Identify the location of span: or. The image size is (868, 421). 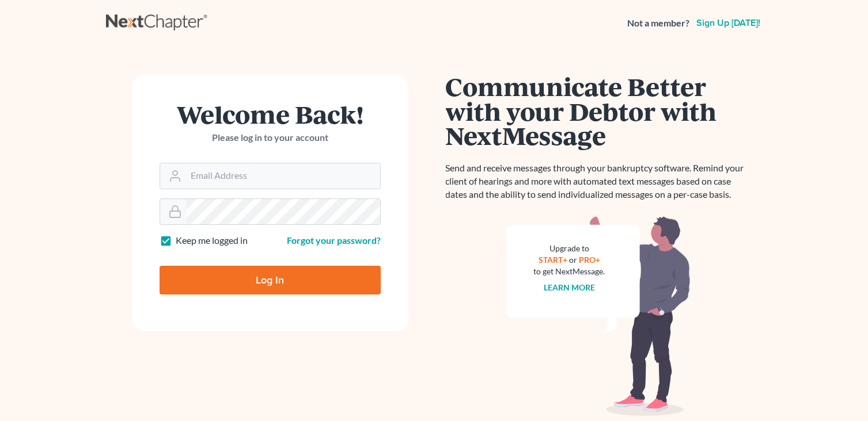
(573, 260).